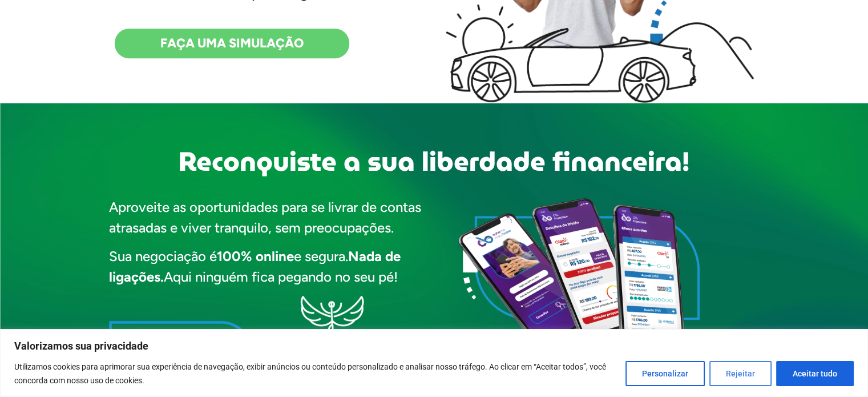 This screenshot has height=397, width=868. What do you see at coordinates (815, 373) in the screenshot?
I see `button: Aceitar tudo` at bounding box center [815, 373].